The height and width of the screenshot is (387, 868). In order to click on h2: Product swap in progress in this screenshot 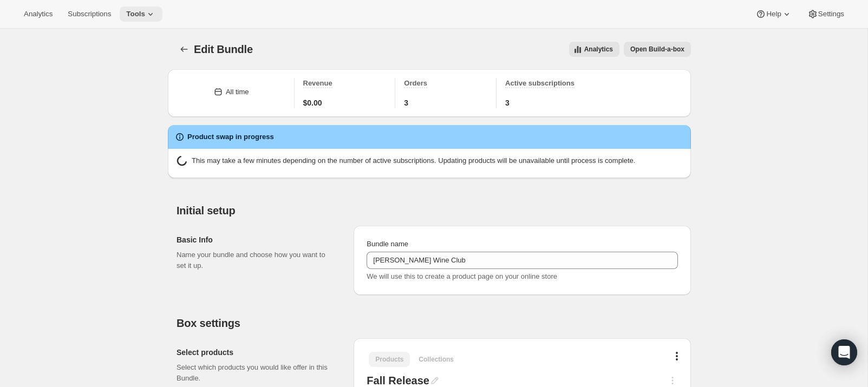, I will do `click(231, 137)`.